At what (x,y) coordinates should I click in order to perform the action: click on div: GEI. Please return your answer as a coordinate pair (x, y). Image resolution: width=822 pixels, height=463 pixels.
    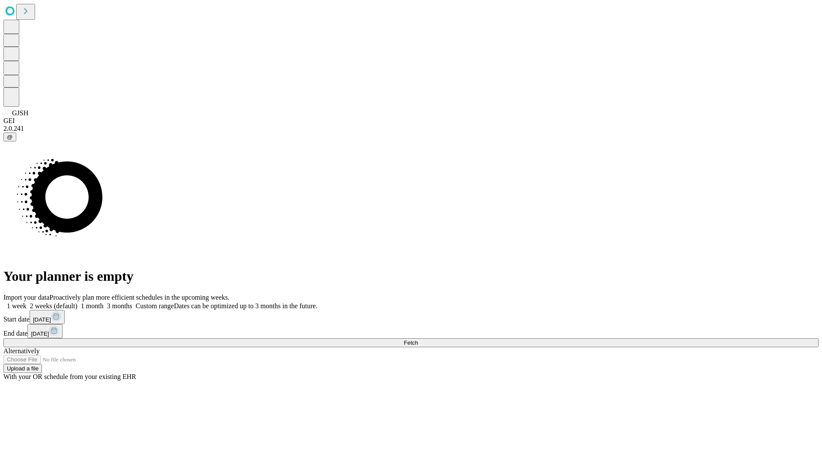
    Looking at the image, I should click on (411, 121).